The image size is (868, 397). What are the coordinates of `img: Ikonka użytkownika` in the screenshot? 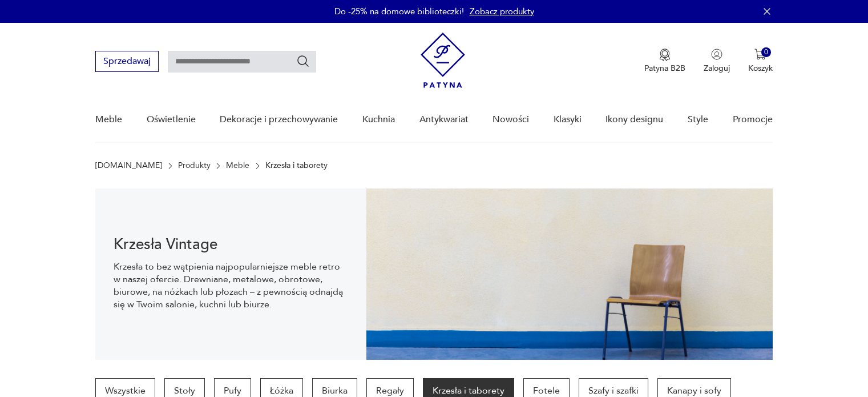 It's located at (717, 55).